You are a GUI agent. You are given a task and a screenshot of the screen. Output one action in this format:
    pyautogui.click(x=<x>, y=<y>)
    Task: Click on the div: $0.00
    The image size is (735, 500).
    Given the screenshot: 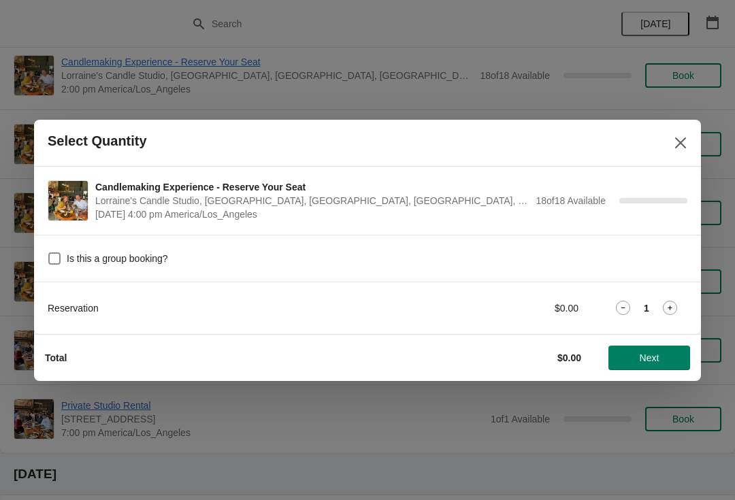 What is the action you would take?
    pyautogui.click(x=515, y=308)
    